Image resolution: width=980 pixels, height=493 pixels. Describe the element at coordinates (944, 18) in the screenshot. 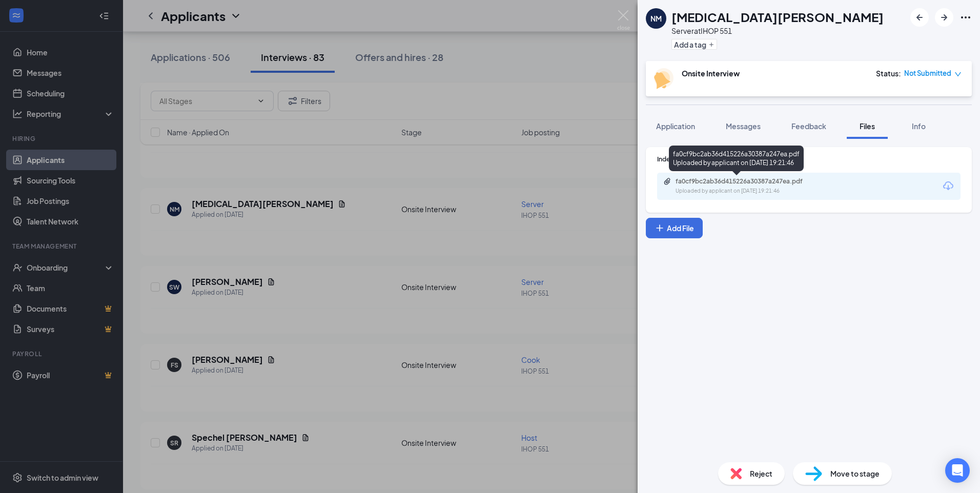

I see `button: ArrowRight` at that location.